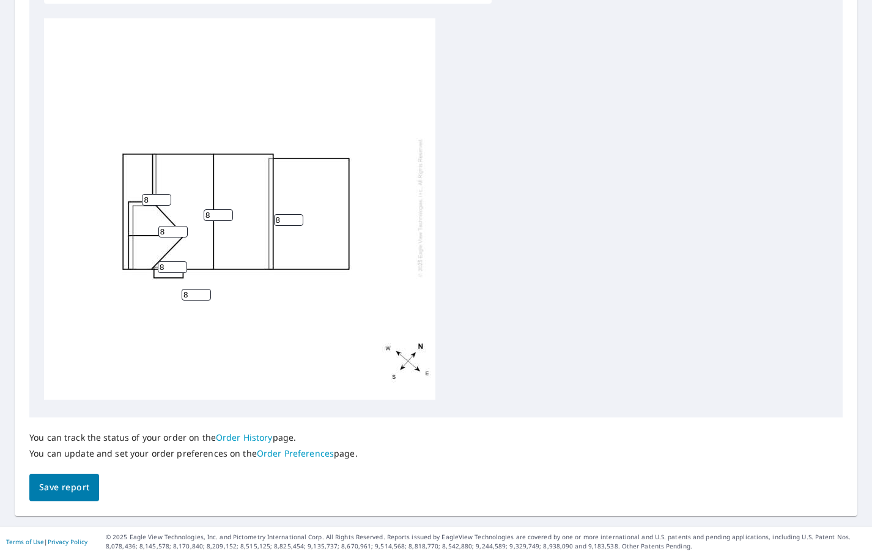 This screenshot has width=872, height=557. What do you see at coordinates (193, 437) in the screenshot?
I see `p: You can track the status of your order on the page.` at bounding box center [193, 437].